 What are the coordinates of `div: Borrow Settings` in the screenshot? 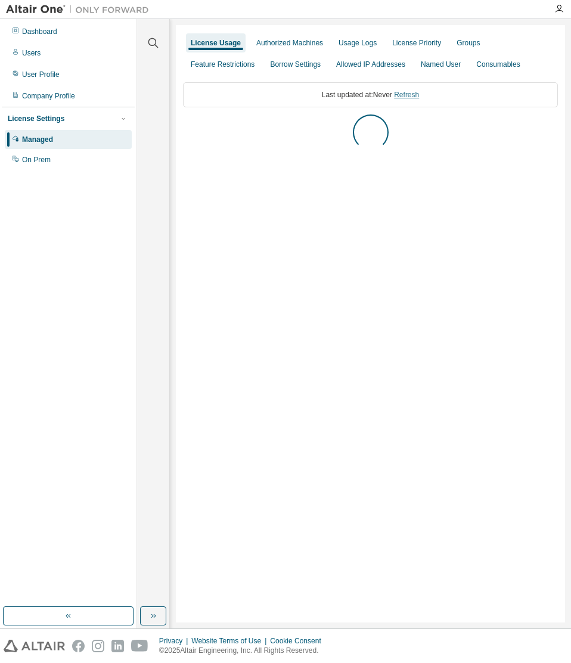 It's located at (295, 64).